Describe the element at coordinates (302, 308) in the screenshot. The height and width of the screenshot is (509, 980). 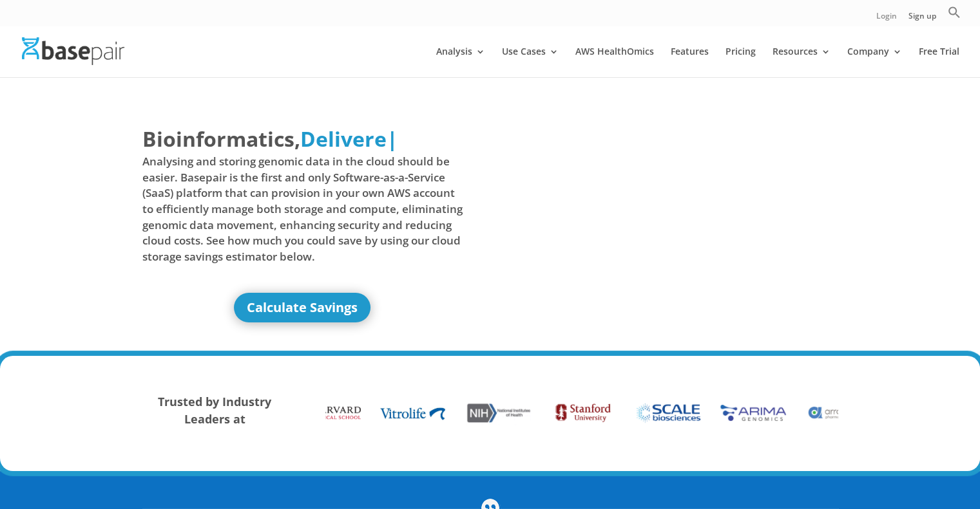
I see `a: Calculate Savings` at that location.